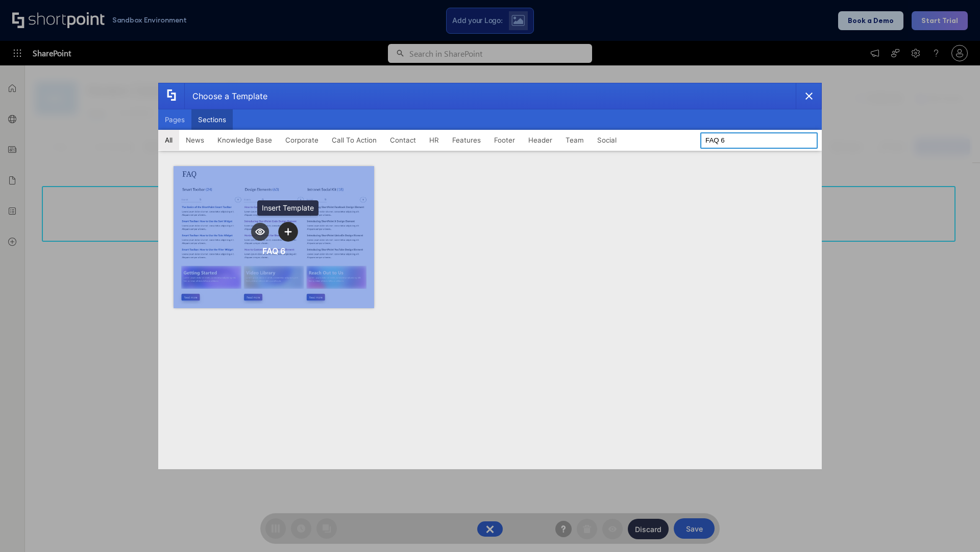 The image size is (980, 552). Describe the element at coordinates (226, 96) in the screenshot. I see `div: Choose a Template` at that location.